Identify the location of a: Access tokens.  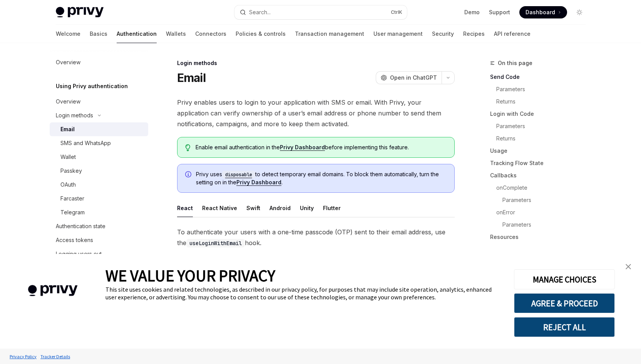
(99, 240).